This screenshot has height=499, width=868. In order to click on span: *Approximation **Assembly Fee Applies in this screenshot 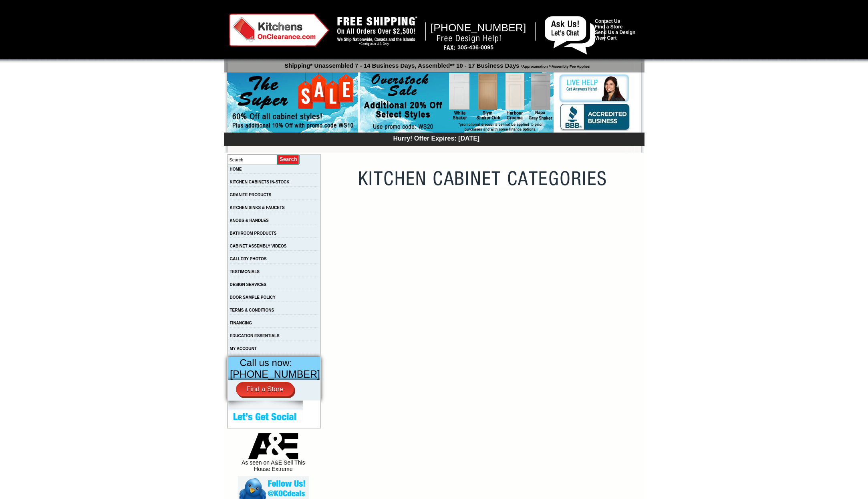, I will do `click(555, 66)`.